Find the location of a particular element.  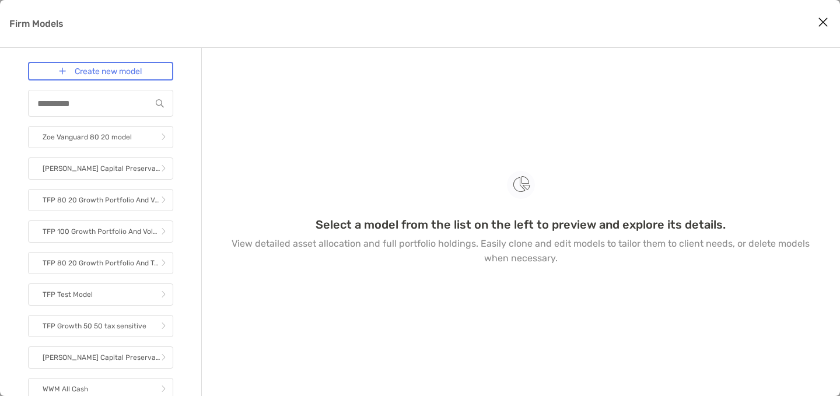

p: TFP 100 Growth Portfolio And Volatility Tolerance is located at coordinates (101, 231).